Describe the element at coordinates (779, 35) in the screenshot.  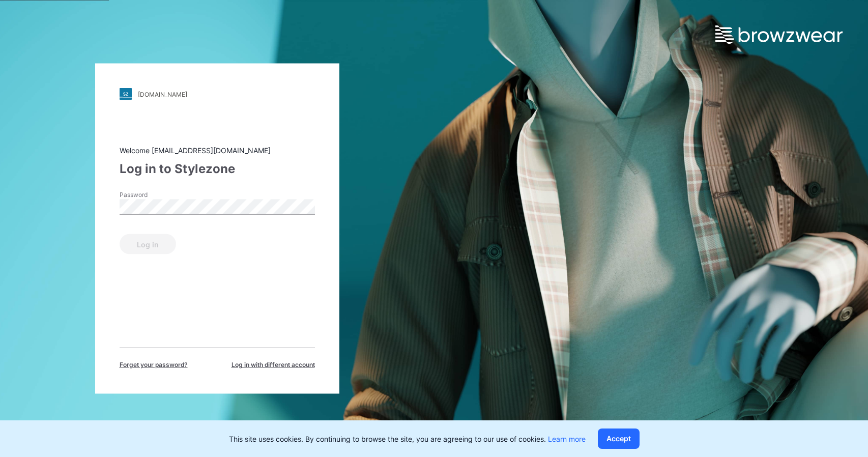
I see `img: browzwear-logo.e42bd6dac1945053ebaf764b6aa21510.svg` at that location.